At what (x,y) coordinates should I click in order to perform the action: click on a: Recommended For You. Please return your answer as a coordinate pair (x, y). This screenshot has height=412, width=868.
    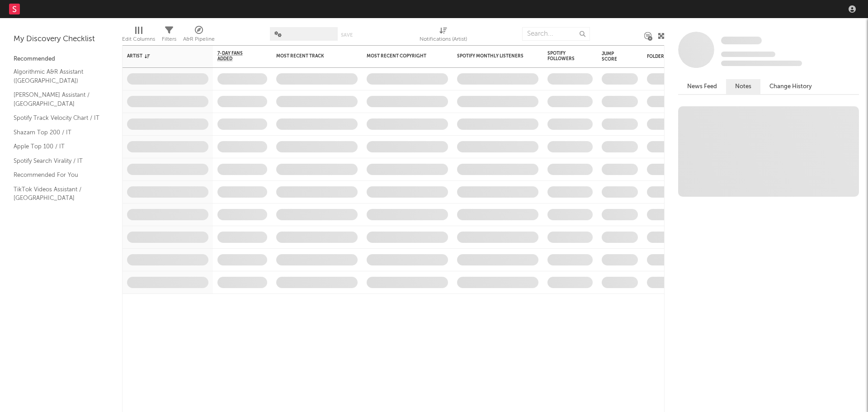
    Looking at the image, I should click on (57, 175).